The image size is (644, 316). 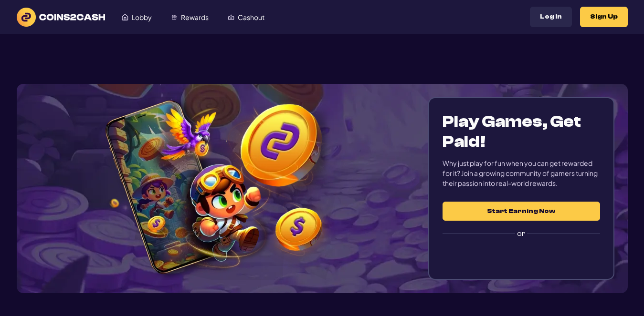 I want to click on span: Rewards, so click(x=195, y=17).